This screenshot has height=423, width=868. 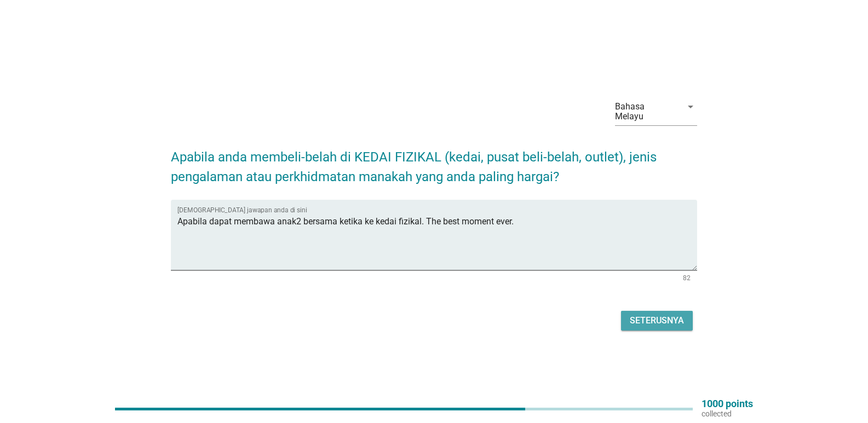 What do you see at coordinates (437, 241) in the screenshot?
I see `textarea: Isikan jawapan anda di sini` at bounding box center [437, 241].